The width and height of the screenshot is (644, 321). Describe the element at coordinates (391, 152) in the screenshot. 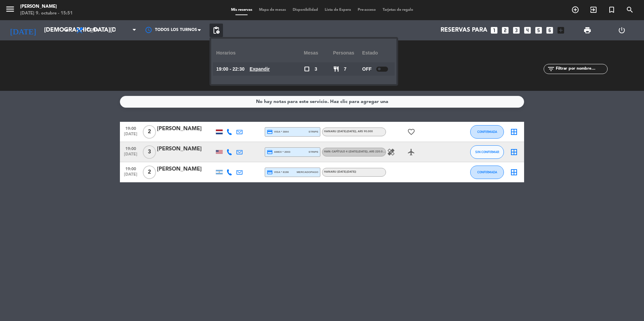

I see `i: healing` at that location.